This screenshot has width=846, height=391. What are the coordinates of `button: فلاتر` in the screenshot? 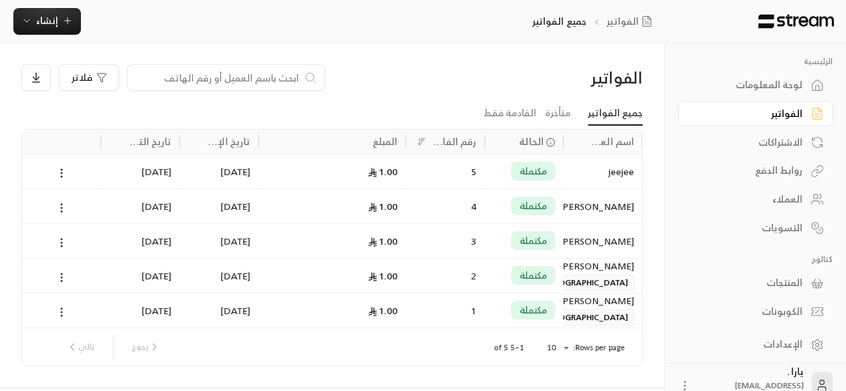 It's located at (89, 78).